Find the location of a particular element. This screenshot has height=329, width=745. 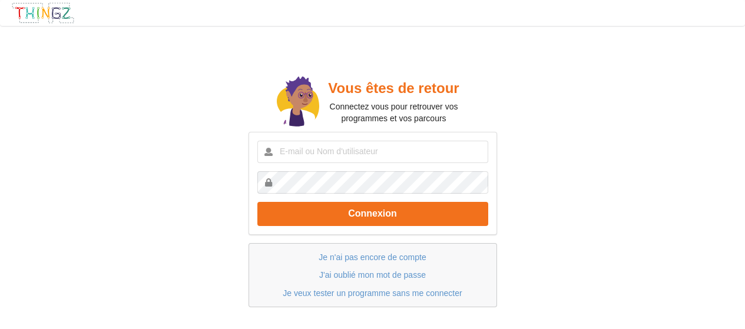

img: thingz_logo.png is located at coordinates (43, 13).